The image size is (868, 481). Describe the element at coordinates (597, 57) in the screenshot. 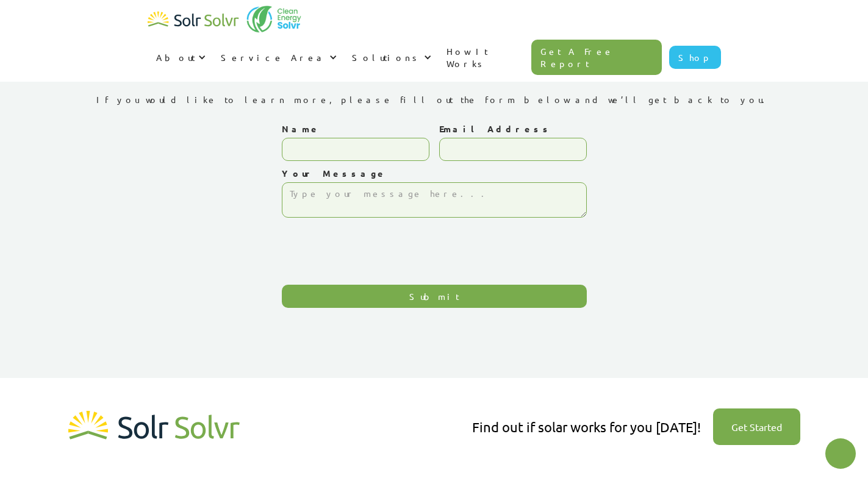

I see `a: Get A Free Report` at that location.